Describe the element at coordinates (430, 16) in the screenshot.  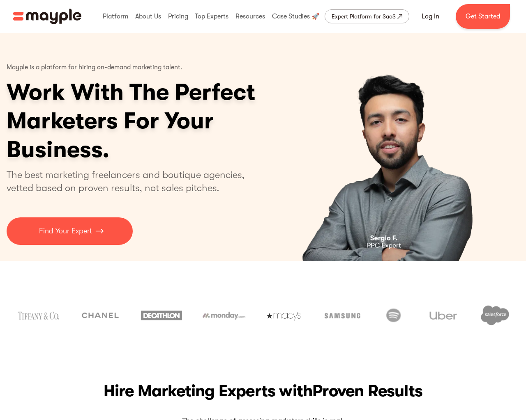
I see `a: Log In` at that location.